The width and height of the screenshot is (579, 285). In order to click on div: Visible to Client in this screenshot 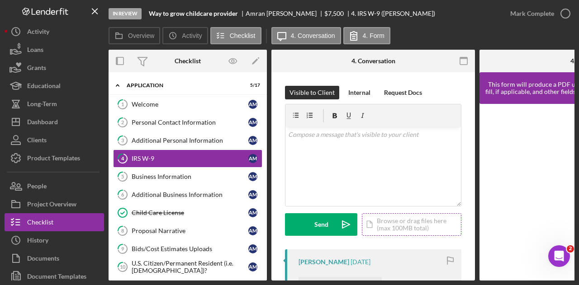, I will do `click(312, 93)`.